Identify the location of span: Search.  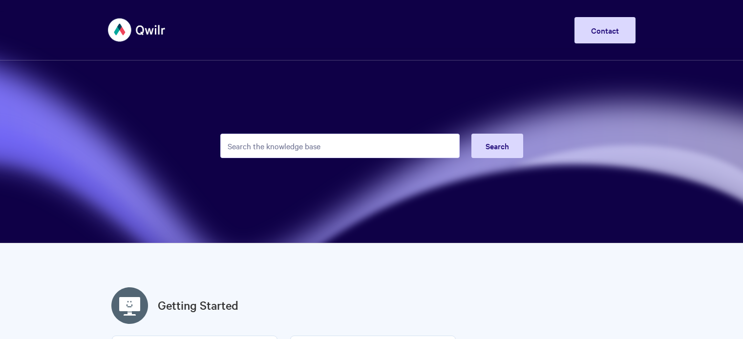
(497, 146).